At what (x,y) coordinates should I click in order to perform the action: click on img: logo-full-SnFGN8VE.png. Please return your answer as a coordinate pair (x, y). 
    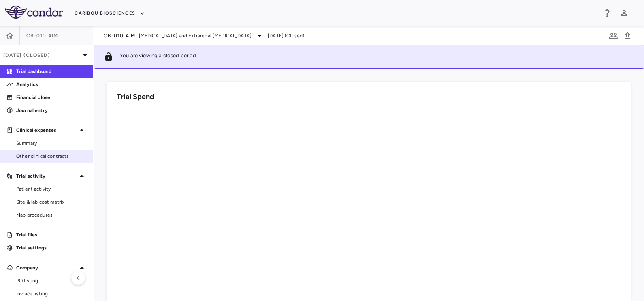
    Looking at the image, I should click on (34, 12).